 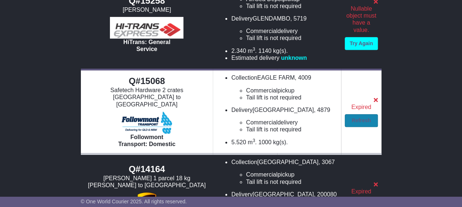 What do you see at coordinates (325, 195) in the screenshot?
I see `span: , 200080` at bounding box center [325, 195].